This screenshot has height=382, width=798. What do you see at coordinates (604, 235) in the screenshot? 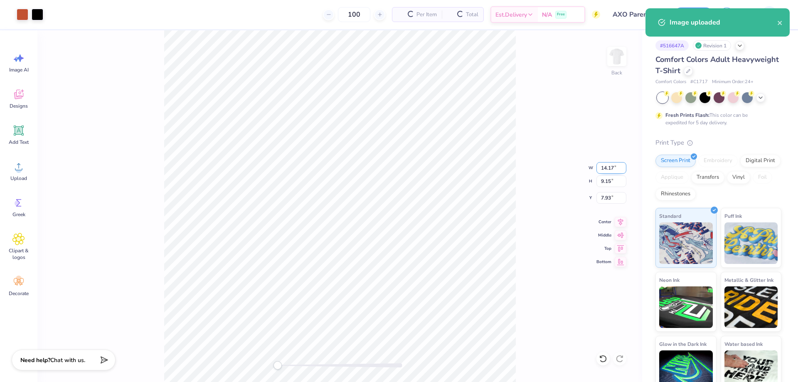
I see `span: Middle` at bounding box center [604, 235].